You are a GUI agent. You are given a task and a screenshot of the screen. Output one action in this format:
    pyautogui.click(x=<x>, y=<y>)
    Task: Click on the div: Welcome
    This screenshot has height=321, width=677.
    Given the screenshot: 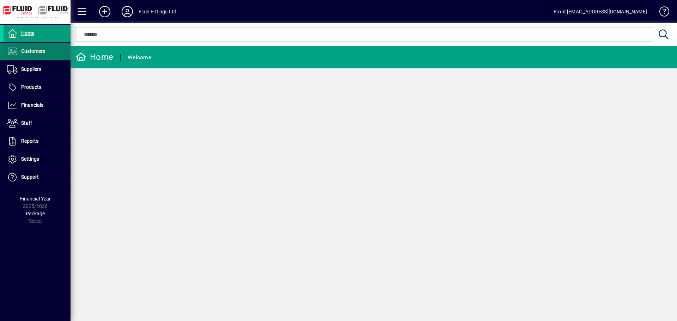 What is the action you would take?
    pyautogui.click(x=139, y=57)
    